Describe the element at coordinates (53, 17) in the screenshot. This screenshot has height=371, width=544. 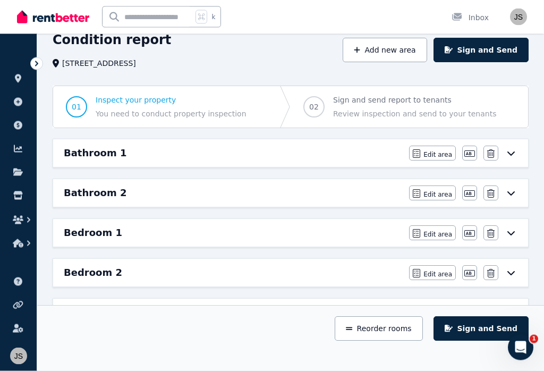
I see `img: RentBetter` at that location.